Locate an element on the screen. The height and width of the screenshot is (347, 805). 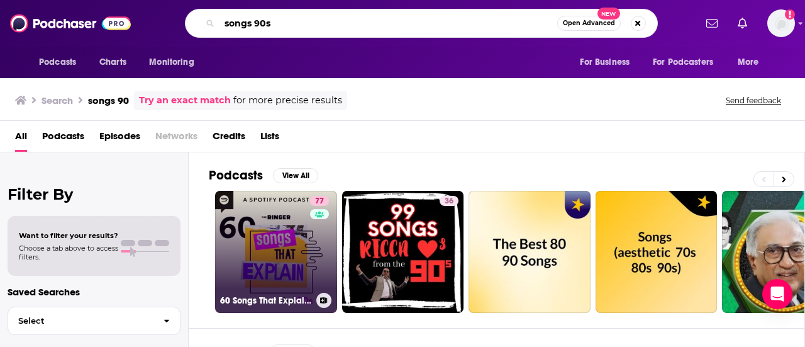
span: for more precise results is located at coordinates (287, 100).